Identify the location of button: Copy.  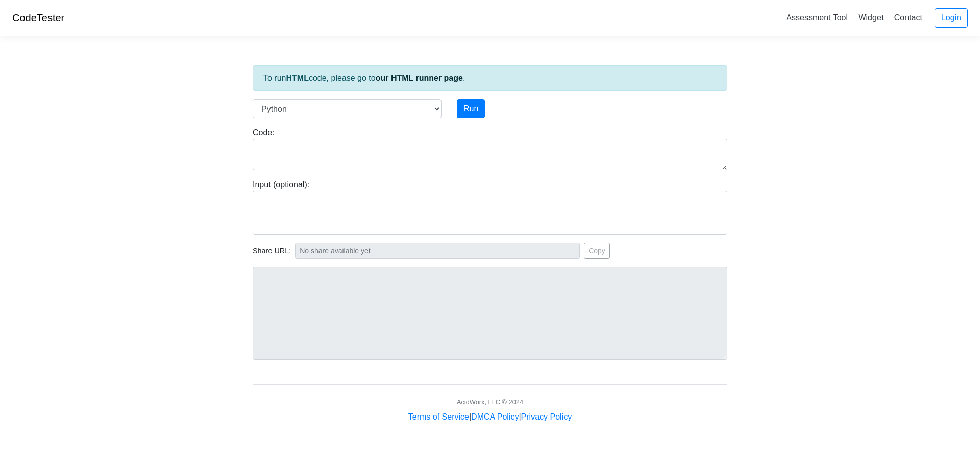
(597, 250).